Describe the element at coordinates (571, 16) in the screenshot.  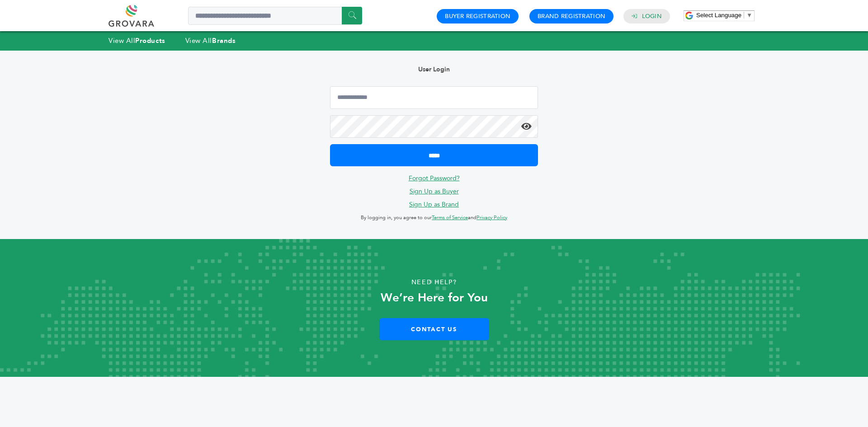
I see `a: Brand Registration` at that location.